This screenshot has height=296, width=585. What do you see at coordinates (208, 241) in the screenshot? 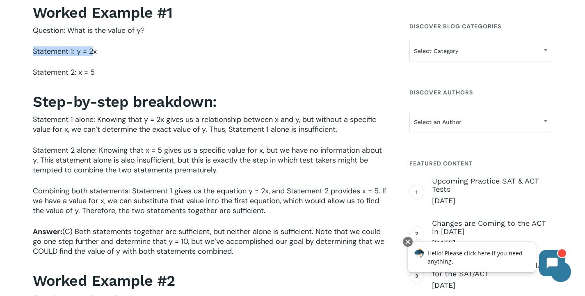
I see `span: (C) Both statements together are sufficient, but neither alone is sufficient. Note that we could ...` at bounding box center [208, 241].